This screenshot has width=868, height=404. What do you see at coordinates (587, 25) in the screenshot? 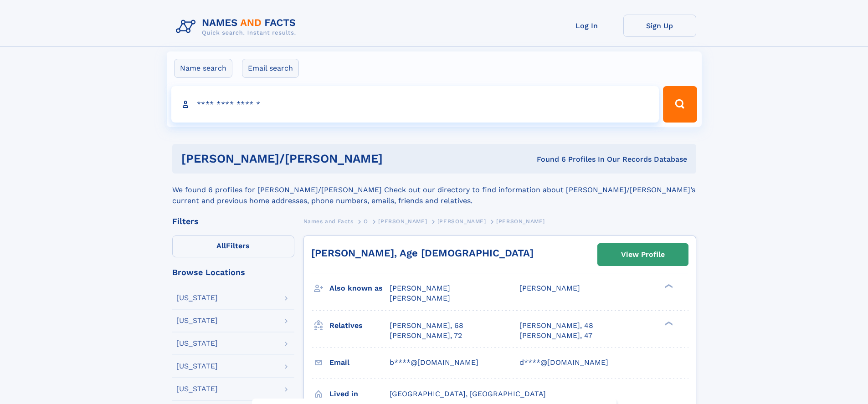
I see `a: Log In` at bounding box center [587, 25].